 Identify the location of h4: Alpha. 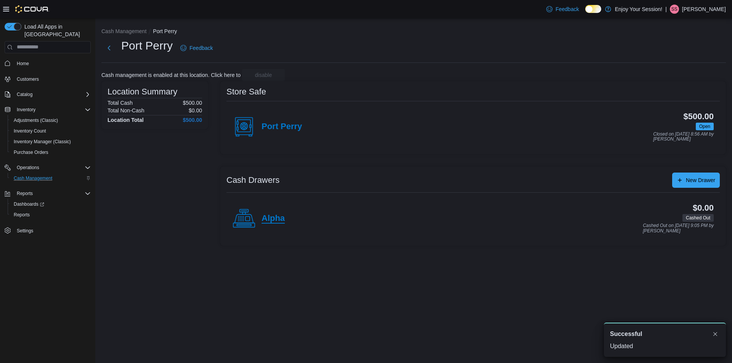
(273, 219).